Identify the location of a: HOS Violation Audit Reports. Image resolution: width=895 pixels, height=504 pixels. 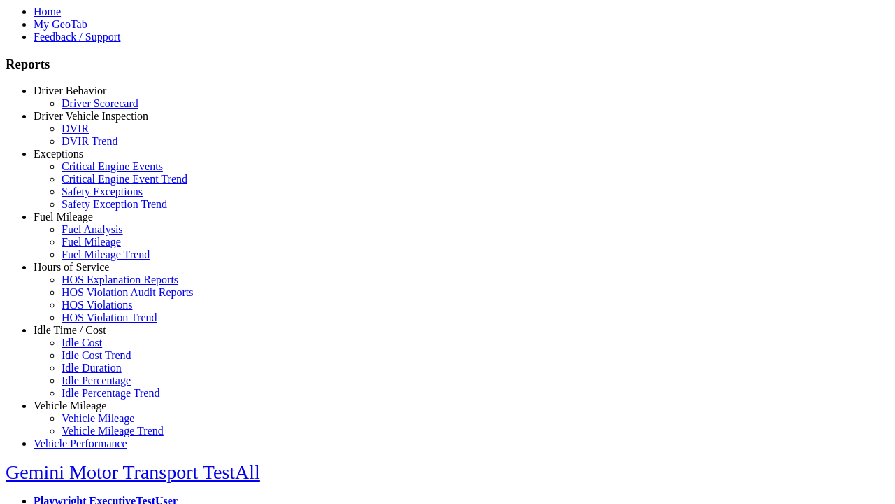
(127, 292).